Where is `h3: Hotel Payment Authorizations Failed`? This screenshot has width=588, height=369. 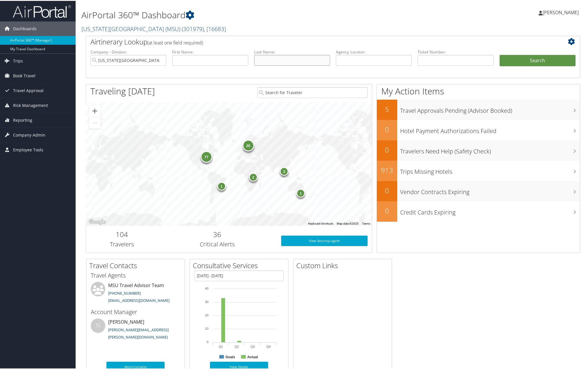
h3: Hotel Payment Authorizations Failed is located at coordinates (490, 128).